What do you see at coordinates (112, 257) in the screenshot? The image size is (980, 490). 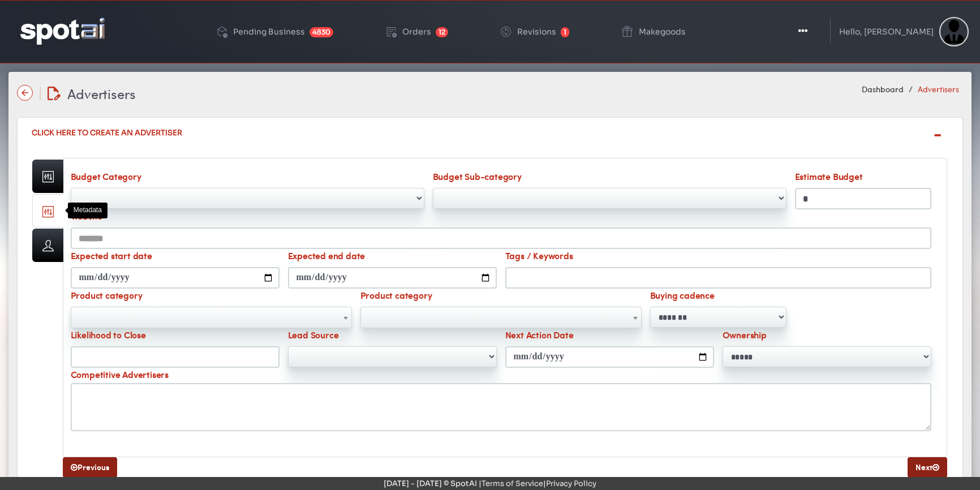 I see `label: Expected start date` at bounding box center [112, 257].